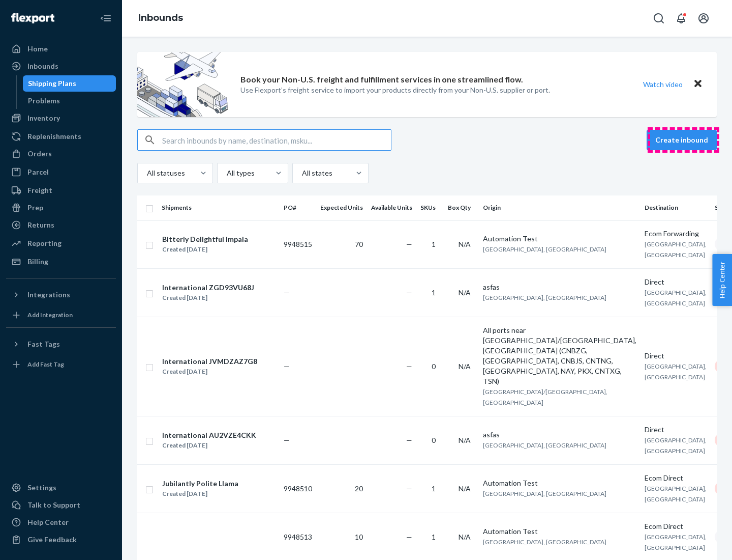  What do you see at coordinates (44, 244) in the screenshot?
I see `div: Reporting` at bounding box center [44, 244].